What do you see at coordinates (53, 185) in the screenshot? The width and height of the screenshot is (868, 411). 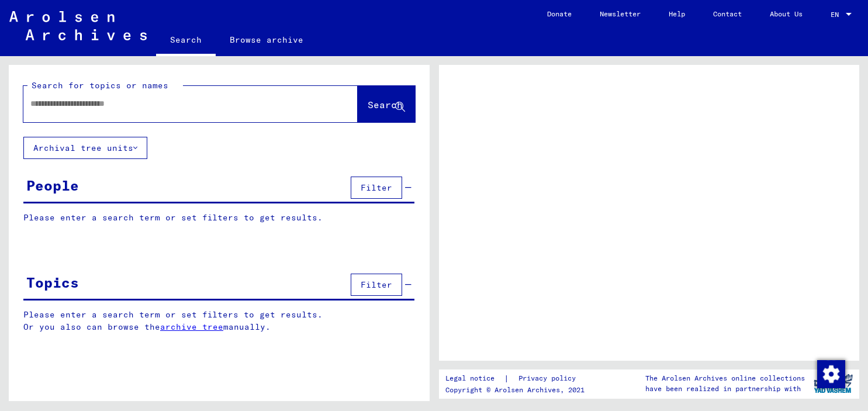 I see `div: People` at bounding box center [53, 185].